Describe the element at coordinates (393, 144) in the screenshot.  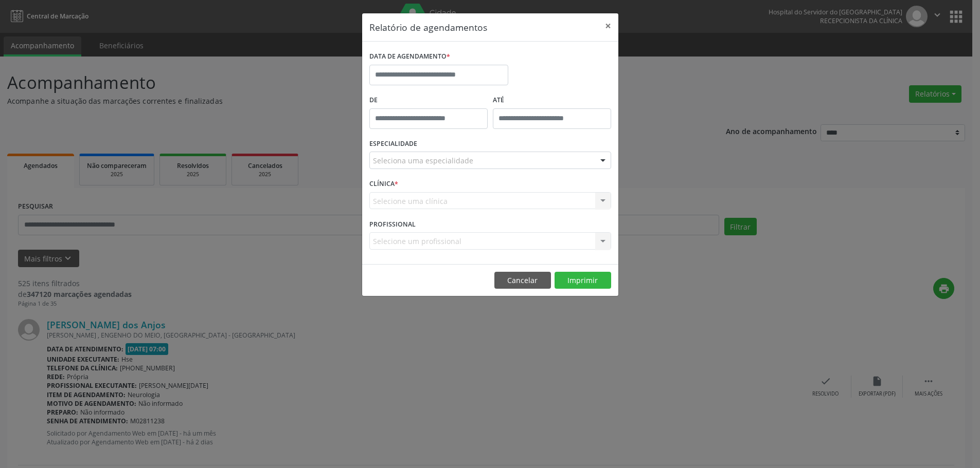
I see `label: ESPECIALIDADE` at that location.